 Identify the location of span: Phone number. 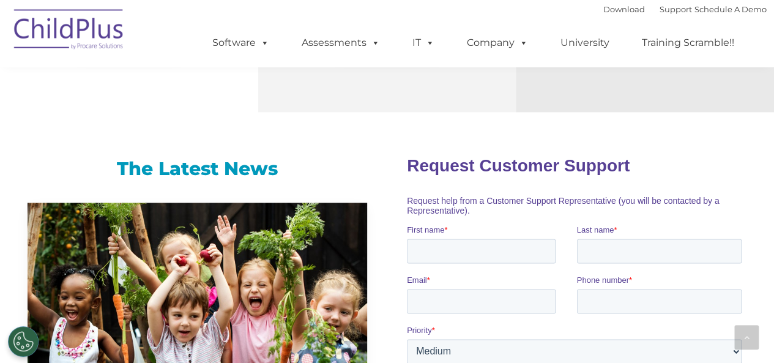
(196, 135).